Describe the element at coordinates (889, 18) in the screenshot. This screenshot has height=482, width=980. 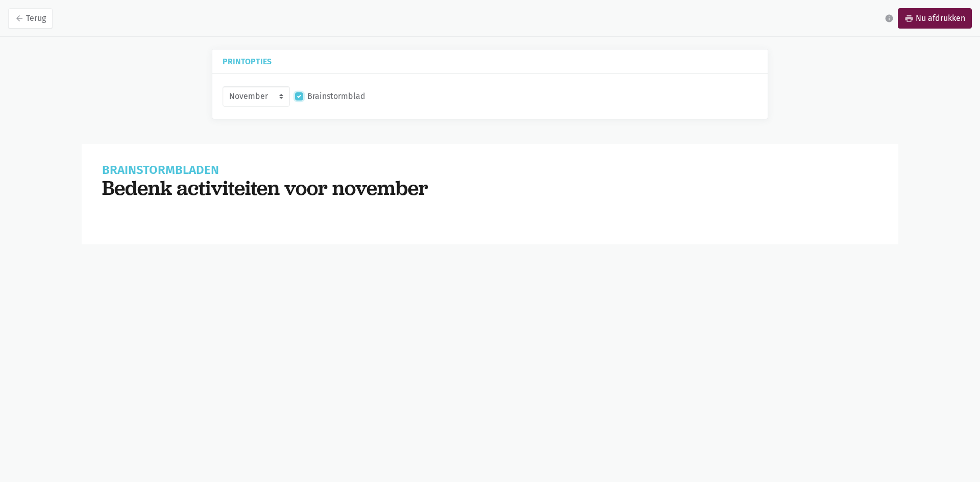
I see `i: info` at that location.